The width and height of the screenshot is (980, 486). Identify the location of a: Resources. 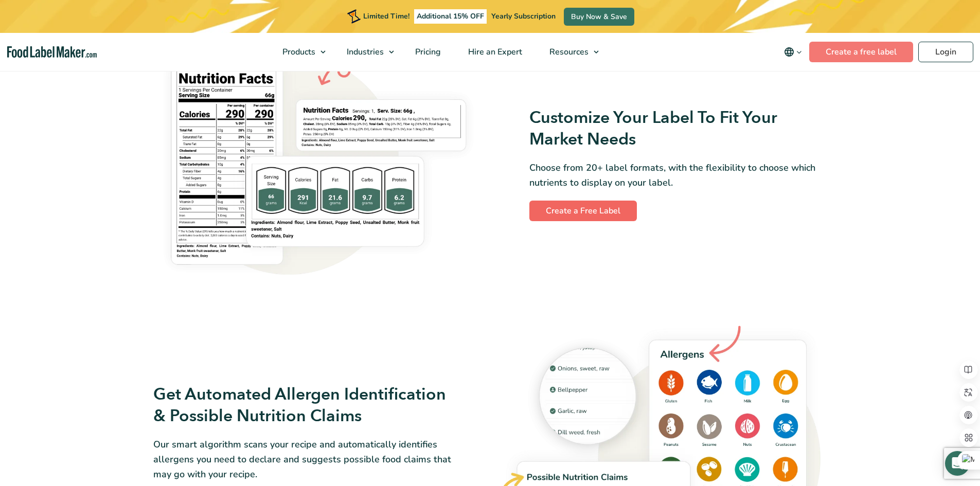
(569, 52).